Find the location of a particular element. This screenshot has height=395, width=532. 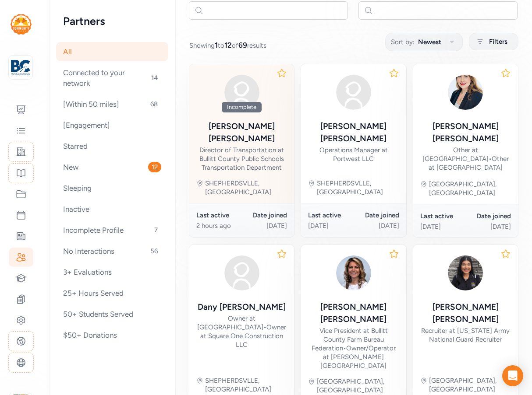

div: Sleeping is located at coordinates (112, 188).